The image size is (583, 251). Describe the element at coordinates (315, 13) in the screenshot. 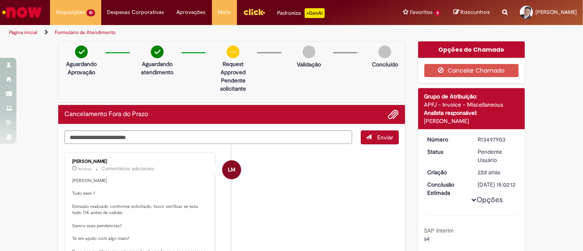

I see `p: +GenAi` at that location.